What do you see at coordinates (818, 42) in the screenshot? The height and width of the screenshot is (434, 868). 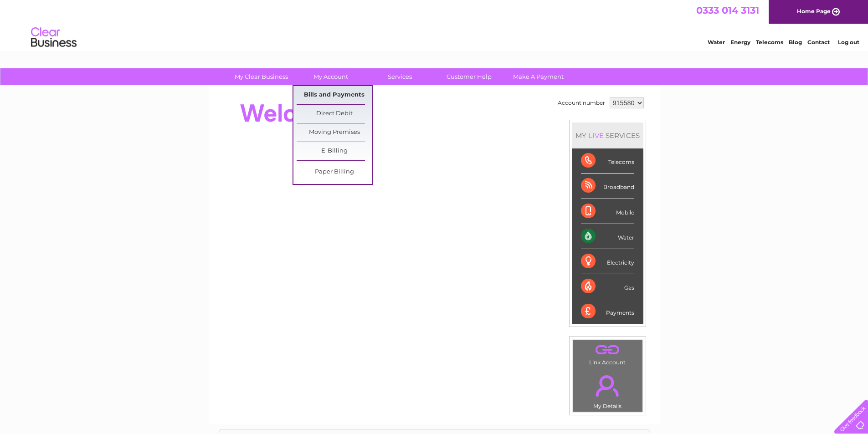 I see `a: Contact` at bounding box center [818, 42].